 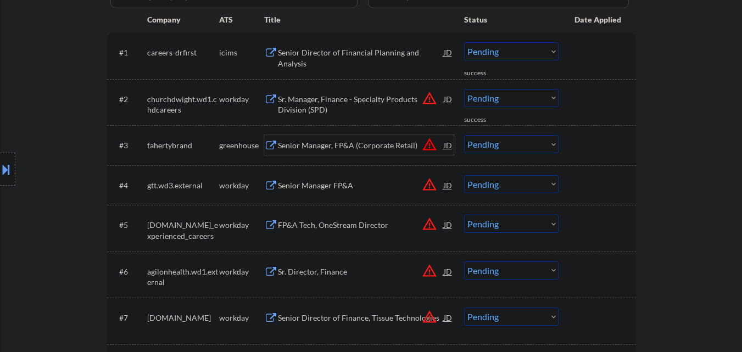 What do you see at coordinates (183, 53) in the screenshot?
I see `div: careers-drfirst` at bounding box center [183, 53].